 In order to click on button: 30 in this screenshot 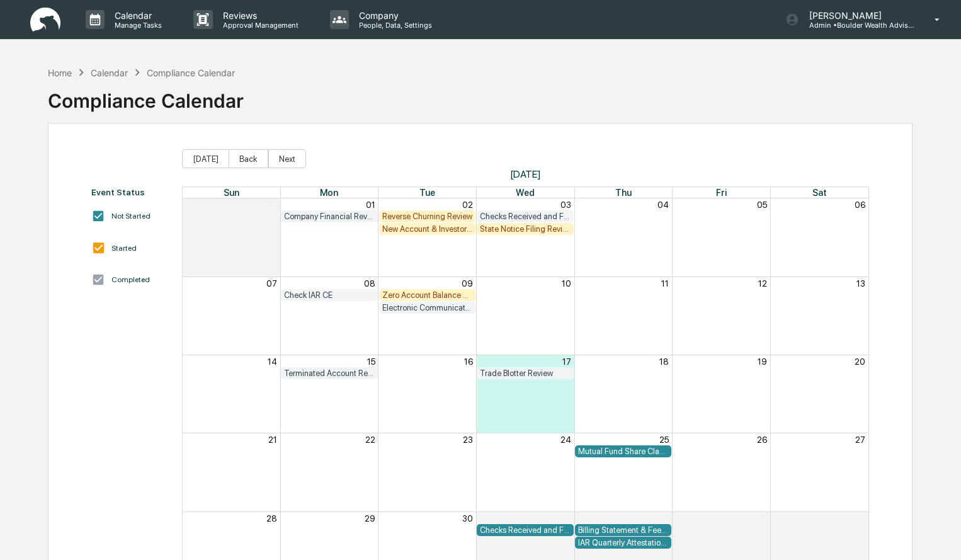, I will do `click(467, 518)`.